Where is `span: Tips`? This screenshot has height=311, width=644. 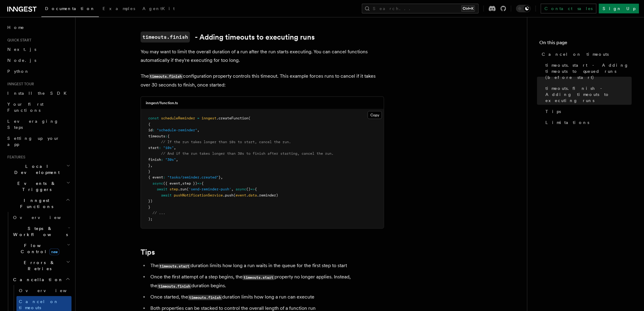 span: Tips is located at coordinates (554, 112).